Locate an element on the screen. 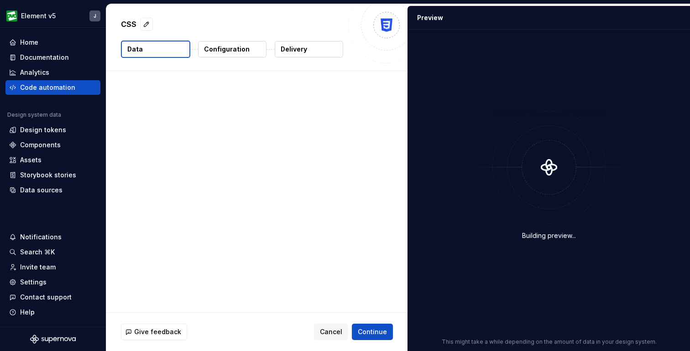  a: Components is located at coordinates (53, 145).